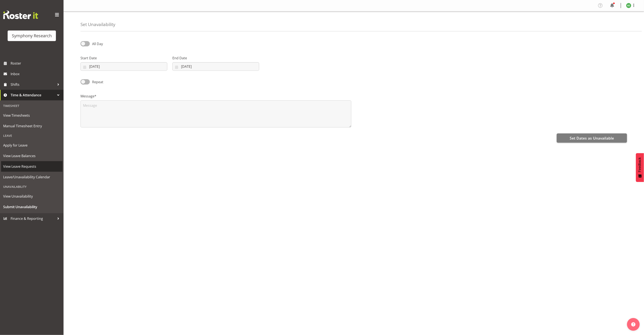 The width and height of the screenshot is (644, 335). I want to click on a: View Timesheets, so click(32, 115).